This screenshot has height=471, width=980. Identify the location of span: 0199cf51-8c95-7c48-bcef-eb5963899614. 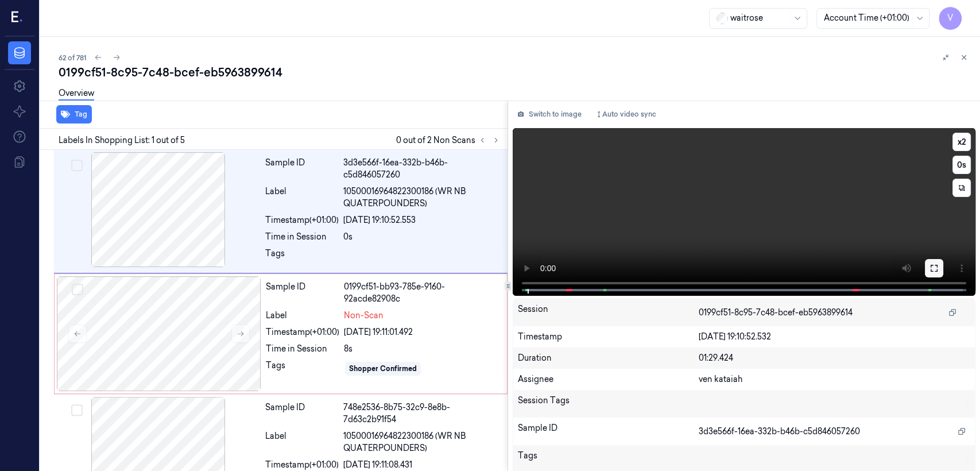
(775, 313).